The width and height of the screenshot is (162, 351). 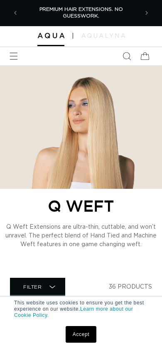 I want to click on summary: Filter, so click(x=37, y=287).